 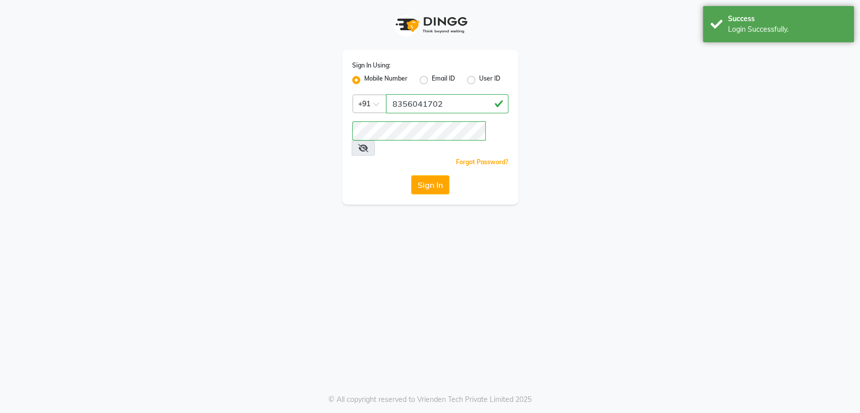 I want to click on img: logo1.svg, so click(x=430, y=25).